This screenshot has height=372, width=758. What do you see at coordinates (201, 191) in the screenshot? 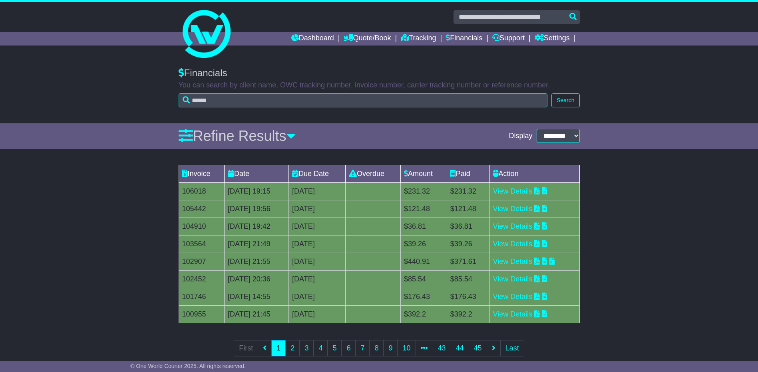
I see `td: 106018` at bounding box center [201, 191].